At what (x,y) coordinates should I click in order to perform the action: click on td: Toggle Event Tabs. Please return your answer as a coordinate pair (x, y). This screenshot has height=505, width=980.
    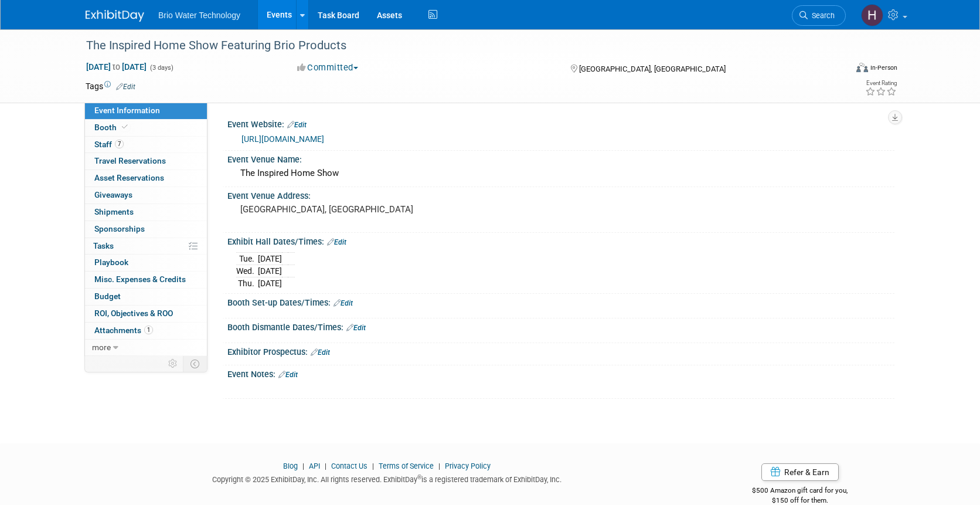
    Looking at the image, I should click on (195, 364).